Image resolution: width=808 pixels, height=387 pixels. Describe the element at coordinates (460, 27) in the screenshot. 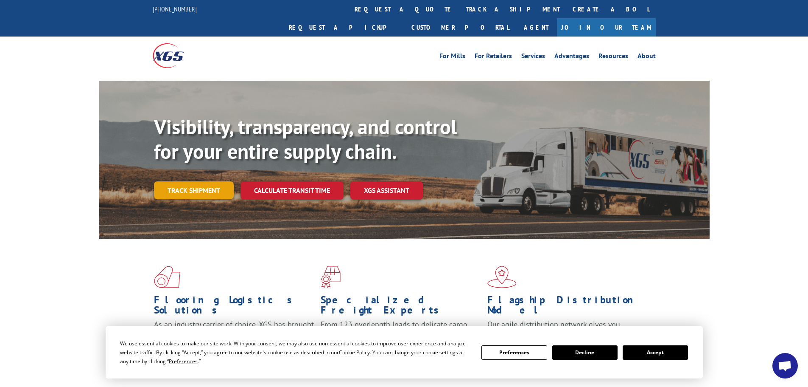

I see `a: Customer Portal` at that location.